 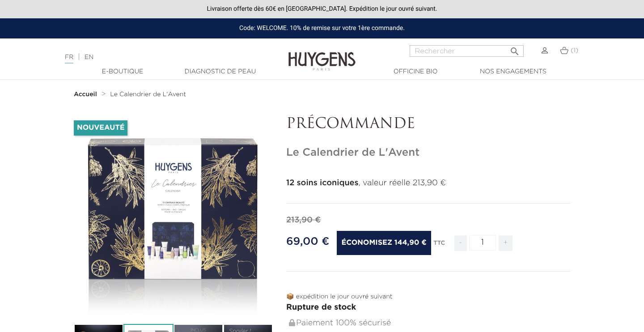 What do you see at coordinates (69, 59) in the screenshot?
I see `a: FR` at bounding box center [69, 59].